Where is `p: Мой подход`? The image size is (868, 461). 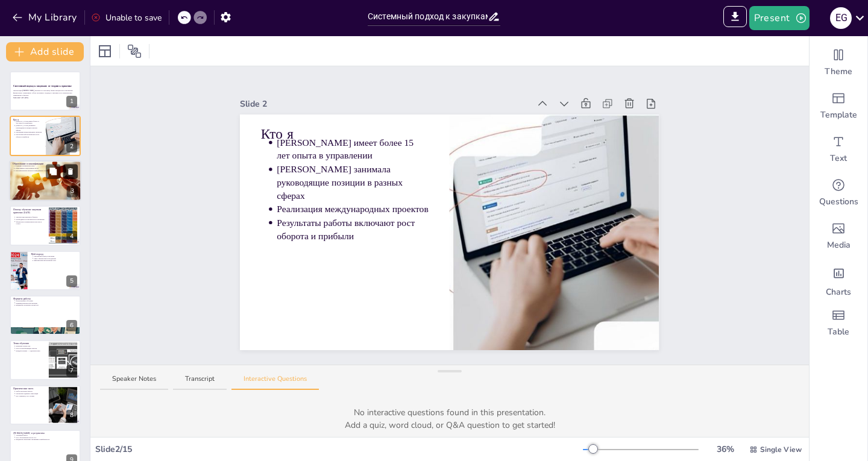
p: Мой подход is located at coordinates (54, 254).